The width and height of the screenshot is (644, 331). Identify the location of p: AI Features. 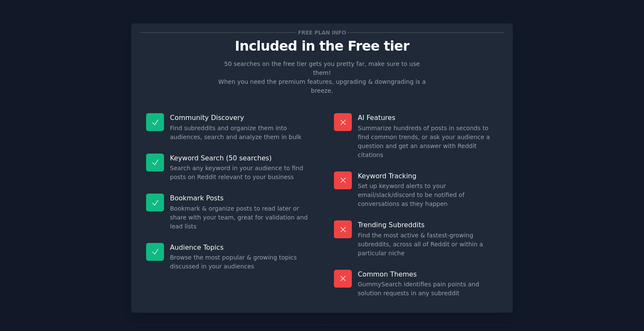
(428, 118).